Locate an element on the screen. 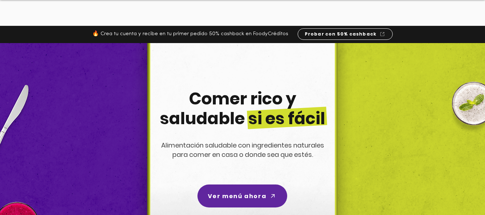  span: Alimentación saludable con ingredientes naturales para comer en casa o donde sea que estés. is located at coordinates (243, 150).